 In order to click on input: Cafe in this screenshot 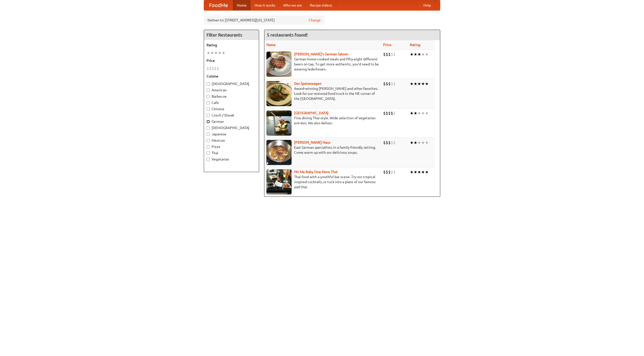, I will do `click(208, 103)`.